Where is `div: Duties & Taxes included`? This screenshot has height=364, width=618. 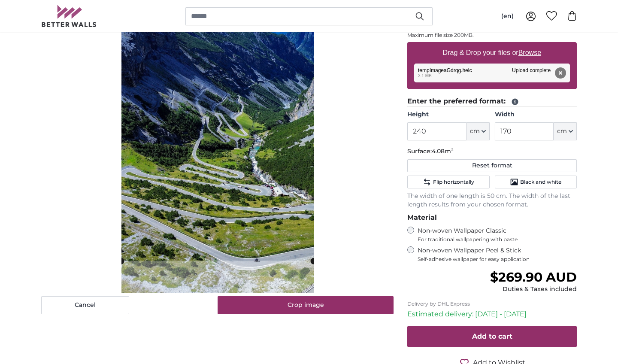 div: Duties & Taxes included is located at coordinates (534, 289).